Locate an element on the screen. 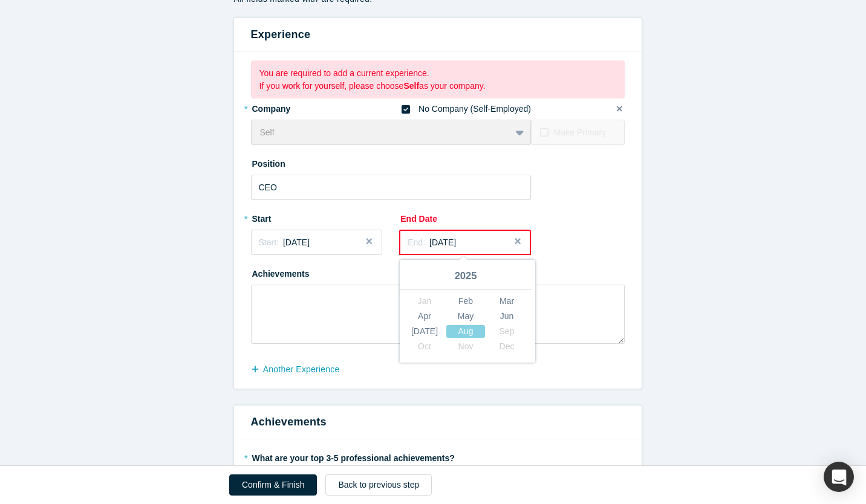 This screenshot has height=504, width=866. button: Confirm & Finish is located at coordinates (273, 485).